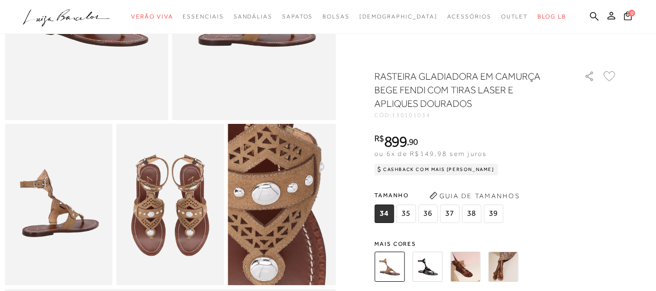 The height and width of the screenshot is (291, 656). Describe the element at coordinates (395, 141) in the screenshot. I see `span: 899` at that location.